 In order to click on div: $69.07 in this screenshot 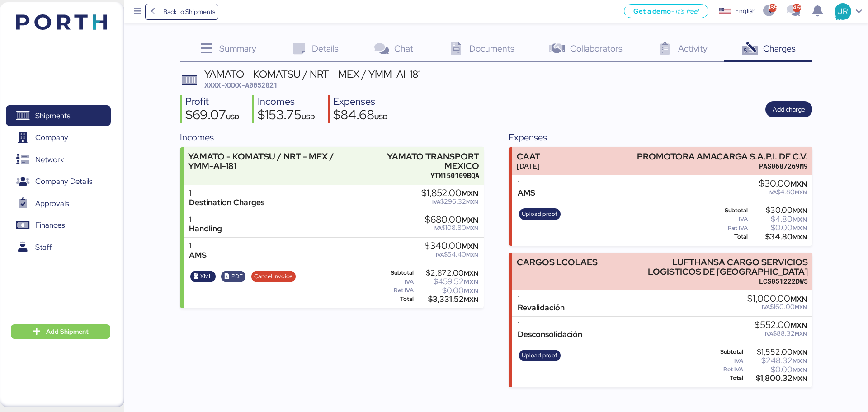, I will do `click(212, 116)`.